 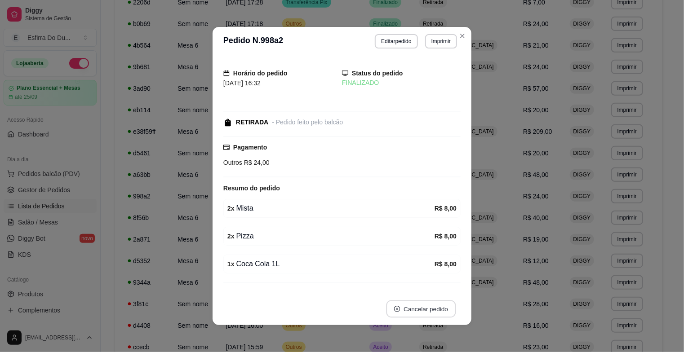 What do you see at coordinates (396, 41) in the screenshot?
I see `button: Editarpedido` at bounding box center [396, 41].